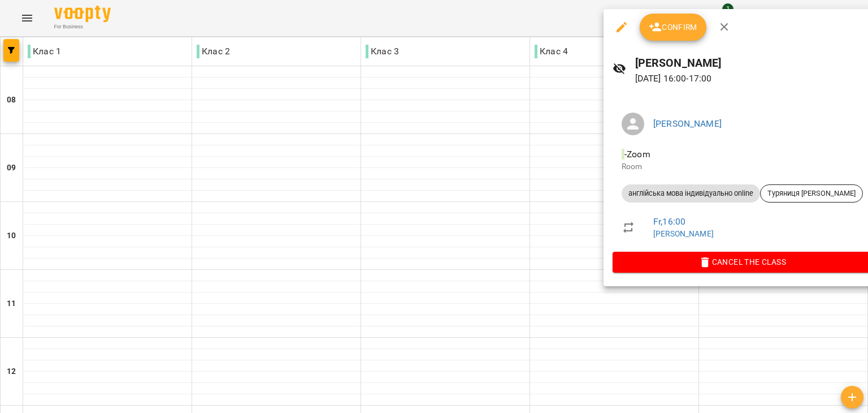 The height and width of the screenshot is (413, 868). Describe the element at coordinates (673, 27) in the screenshot. I see `button: Confirm` at that location.